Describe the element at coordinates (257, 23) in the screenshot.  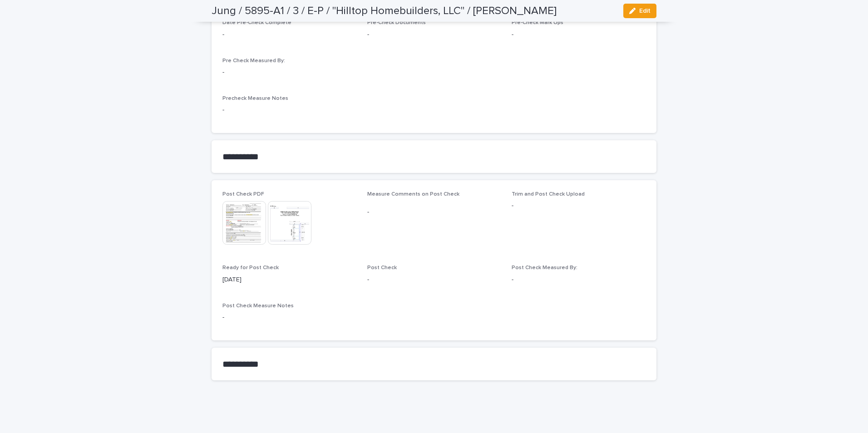
I see `span: Date Pre-Check Complete` at that location.